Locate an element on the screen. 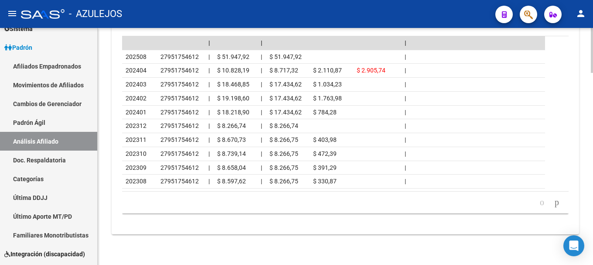 The width and height of the screenshot is (593, 265). span: 202309 is located at coordinates (136, 167).